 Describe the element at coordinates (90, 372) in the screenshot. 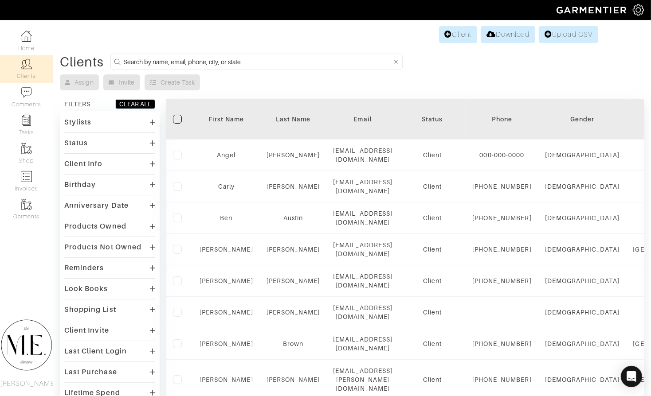

I see `div: Last Purchase` at that location.